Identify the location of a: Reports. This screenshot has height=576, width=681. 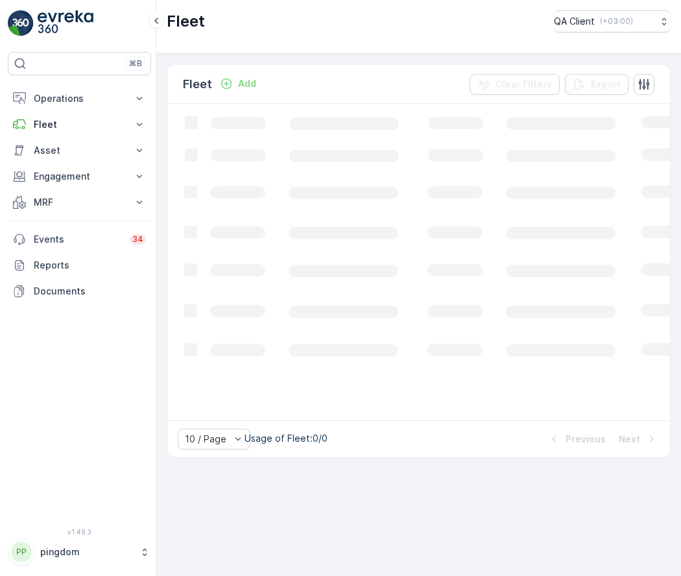
(79, 265).